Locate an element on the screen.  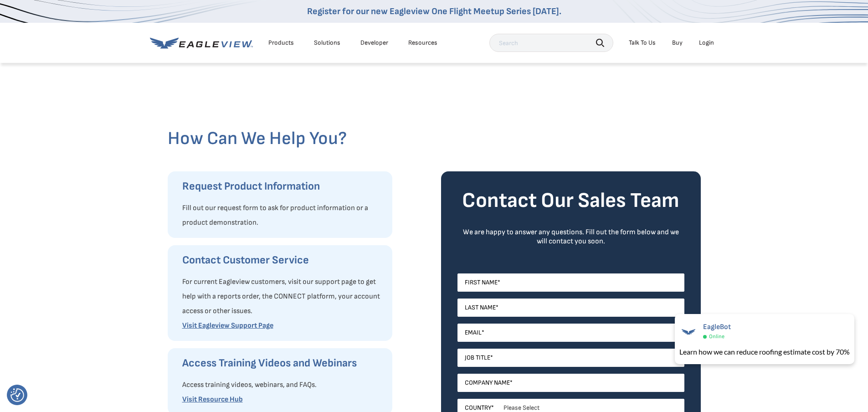
strong: Contact Our Sales Team is located at coordinates (570, 201).